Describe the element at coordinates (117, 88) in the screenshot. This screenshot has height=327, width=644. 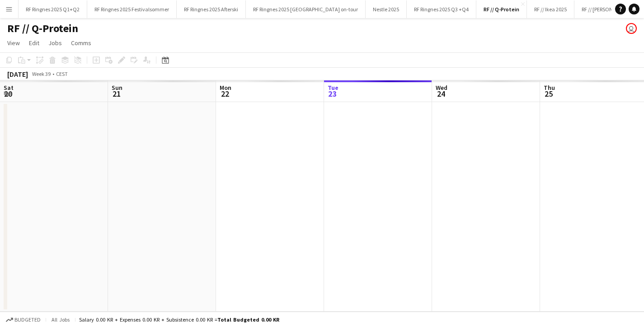
I see `span: Sun` at that location.